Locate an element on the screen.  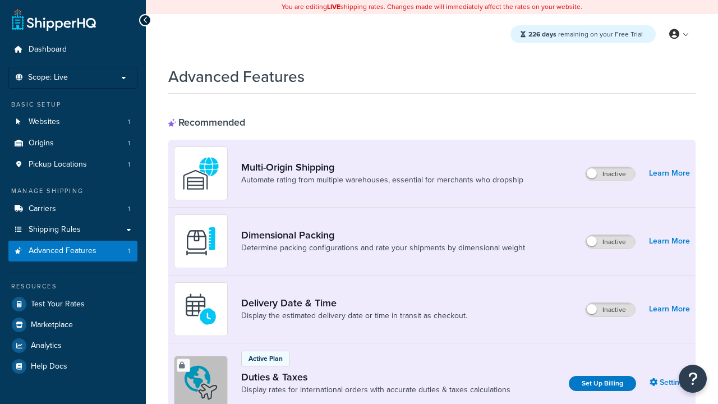
a: Test Your Rates is located at coordinates (73, 304).